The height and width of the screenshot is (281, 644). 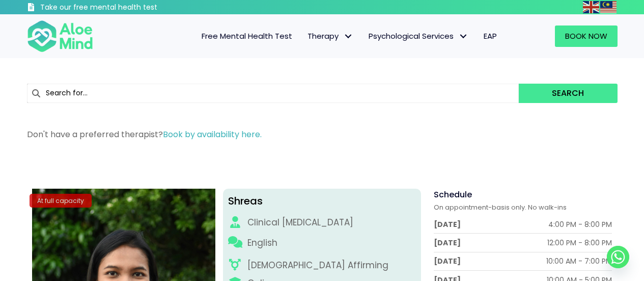 I want to click on span: Schedule, so click(x=452, y=194).